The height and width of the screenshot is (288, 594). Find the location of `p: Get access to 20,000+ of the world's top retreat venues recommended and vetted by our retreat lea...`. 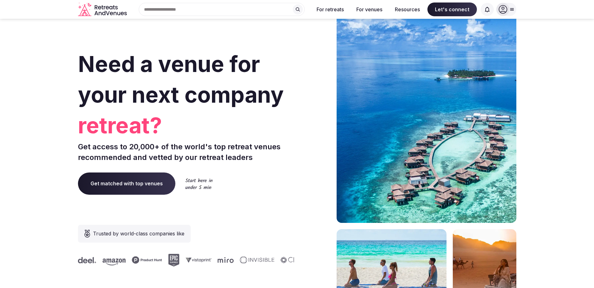

p: Get access to 20,000+ of the world's top retreat venues recommended and vetted by our retreat lea... is located at coordinates (186, 152).